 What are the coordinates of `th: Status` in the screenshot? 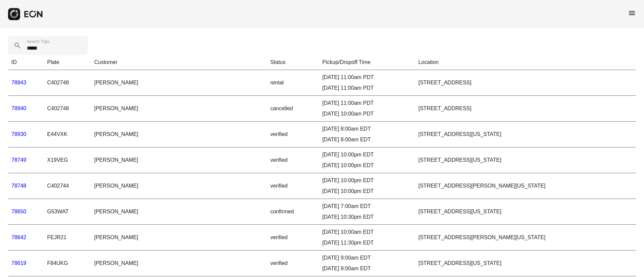 It's located at (293, 63).